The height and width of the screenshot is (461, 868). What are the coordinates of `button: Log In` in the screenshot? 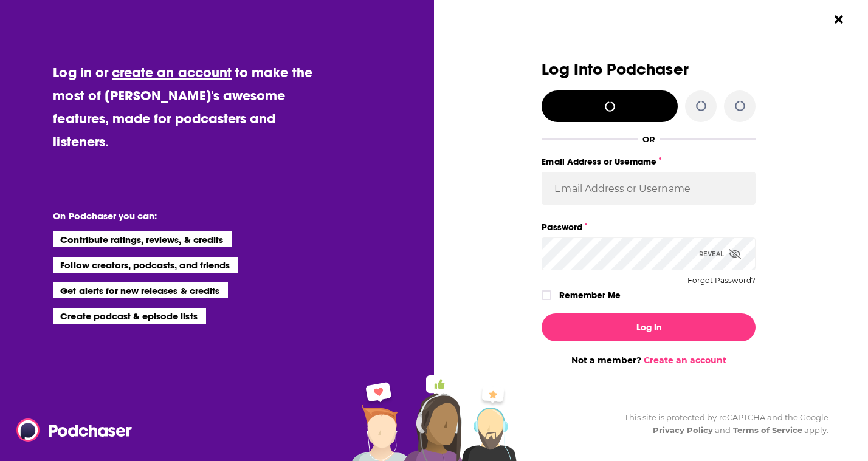 It's located at (649, 328).